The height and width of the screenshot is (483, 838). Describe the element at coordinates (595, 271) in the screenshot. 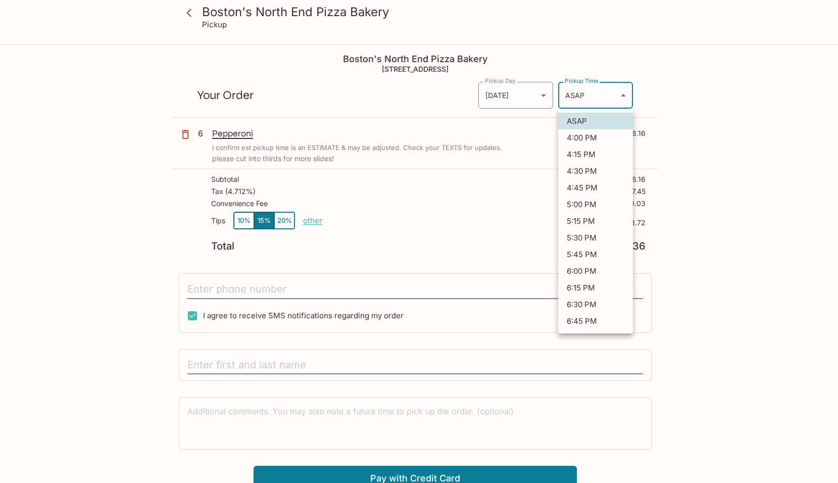

I see `li: 6:00 PM` at that location.